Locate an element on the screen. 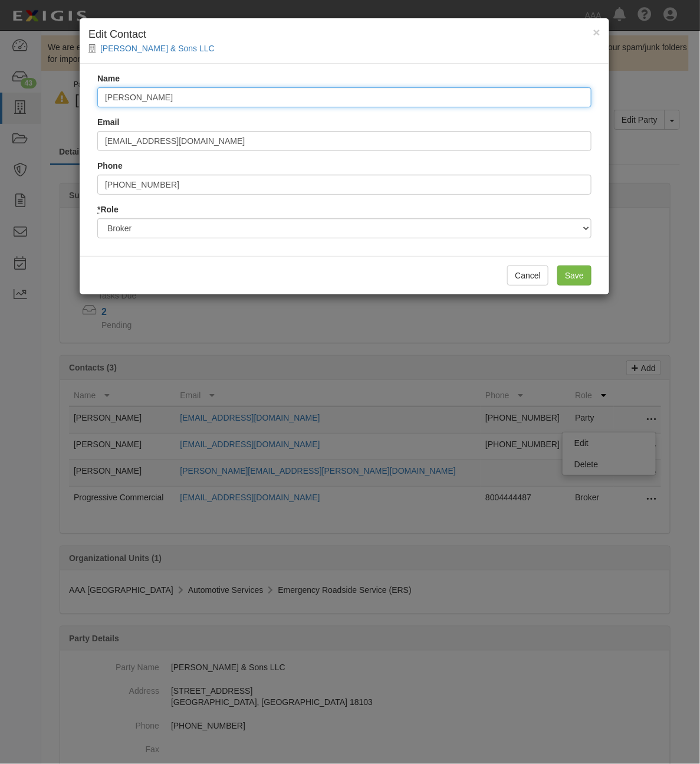  label: Phone is located at coordinates (110, 166).